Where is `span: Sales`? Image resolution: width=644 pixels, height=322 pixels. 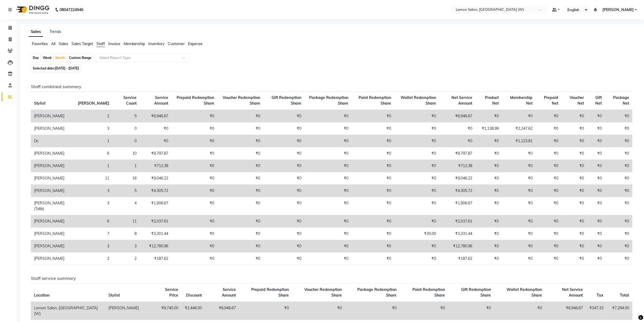
span: Sales is located at coordinates (63, 44).